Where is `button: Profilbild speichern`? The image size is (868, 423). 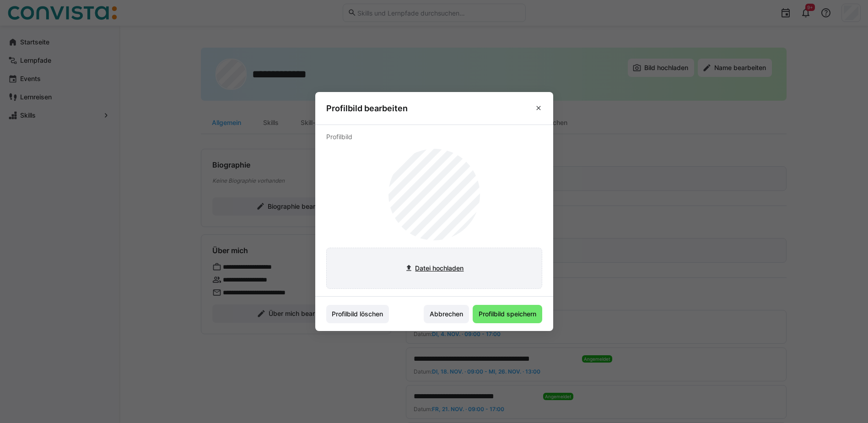
button: Profilbild speichern is located at coordinates (508, 314).